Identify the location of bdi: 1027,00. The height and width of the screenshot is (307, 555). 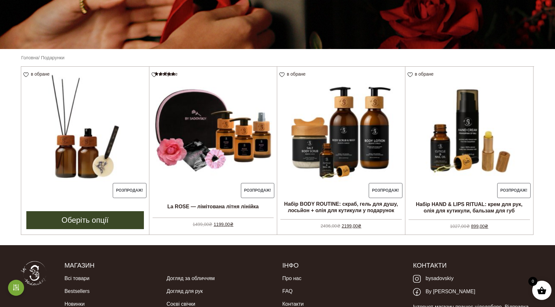
(460, 227).